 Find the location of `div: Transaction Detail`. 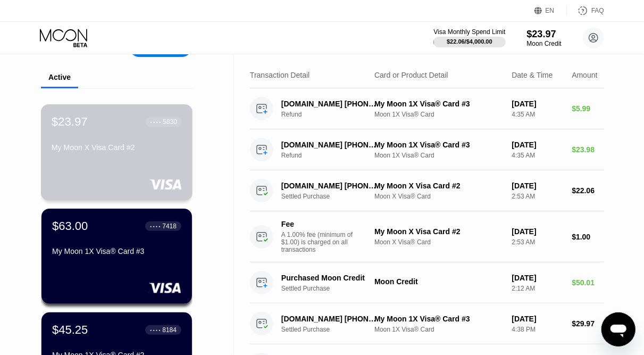

div: Transaction Detail is located at coordinates (280, 75).